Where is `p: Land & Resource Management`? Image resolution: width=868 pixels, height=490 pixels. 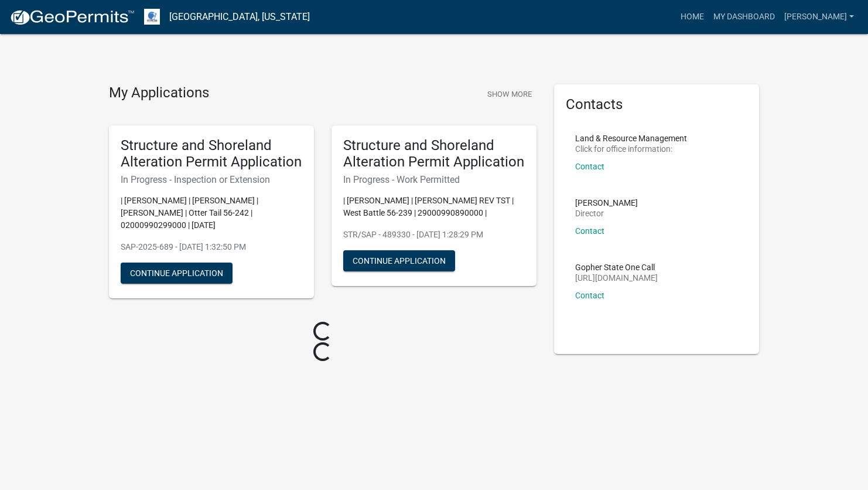 p: Land & Resource Management is located at coordinates (631, 138).